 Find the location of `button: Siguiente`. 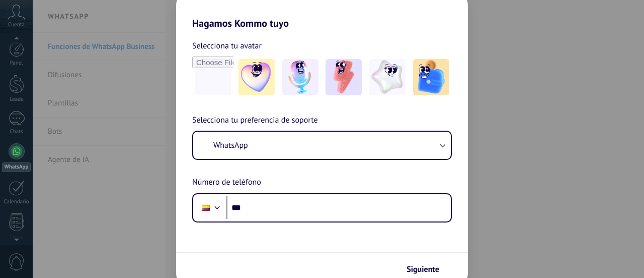

button: Siguiente is located at coordinates (427, 269).